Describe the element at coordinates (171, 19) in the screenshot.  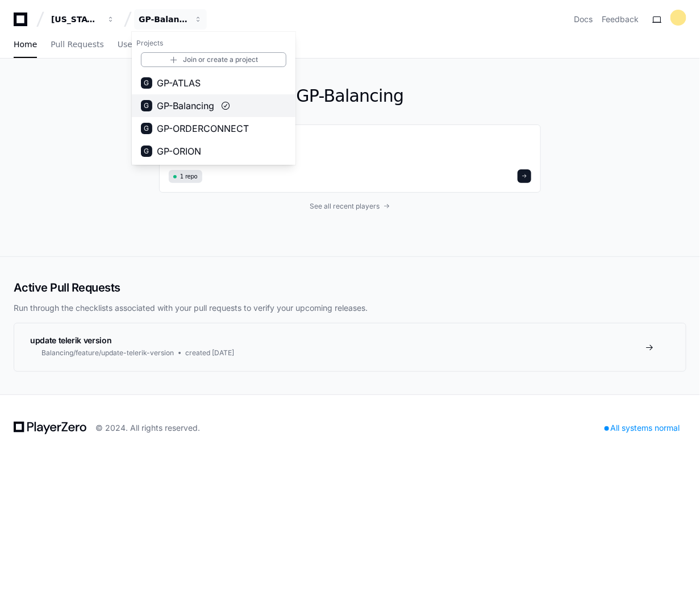
I see `button: GP-Balancing` at that location.